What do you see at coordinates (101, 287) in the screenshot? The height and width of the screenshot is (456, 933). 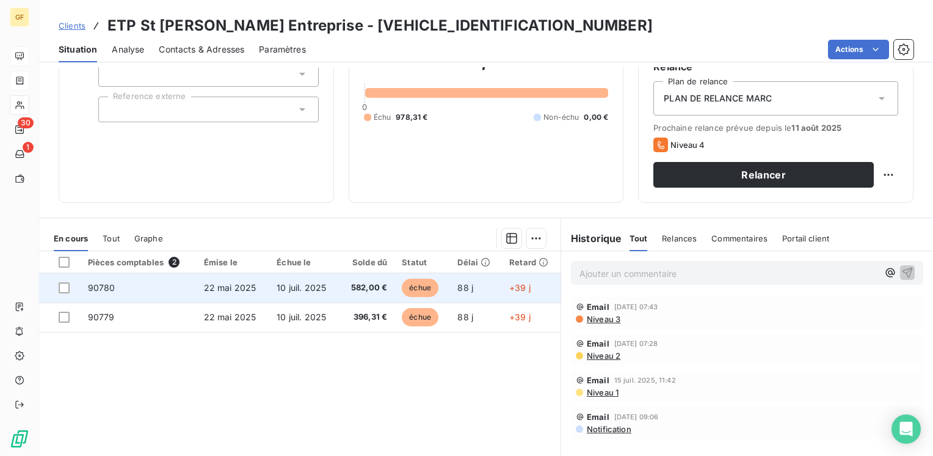 I see `span: 90780` at bounding box center [101, 287].